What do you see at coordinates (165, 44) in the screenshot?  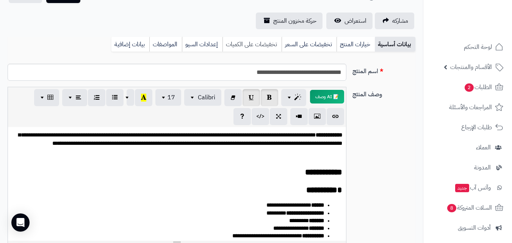 I see `a: المواصفات` at bounding box center [165, 44].